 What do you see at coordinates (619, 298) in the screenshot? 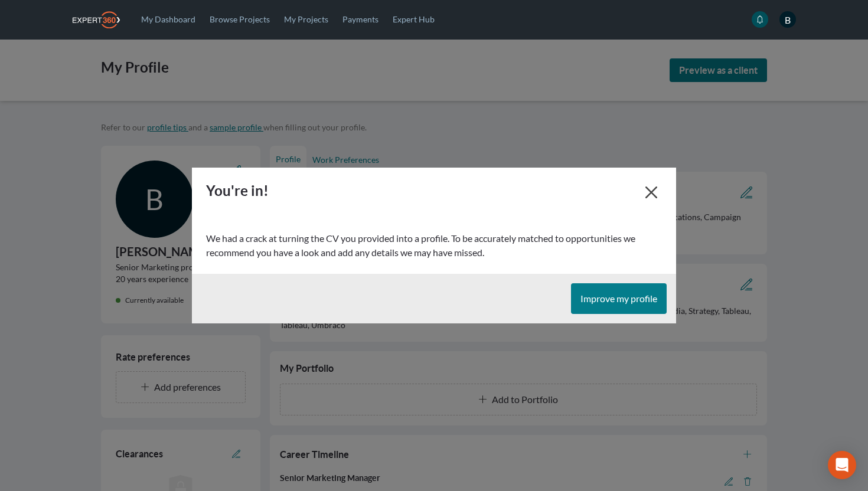
I see `button: Improve my profile` at bounding box center [619, 298].